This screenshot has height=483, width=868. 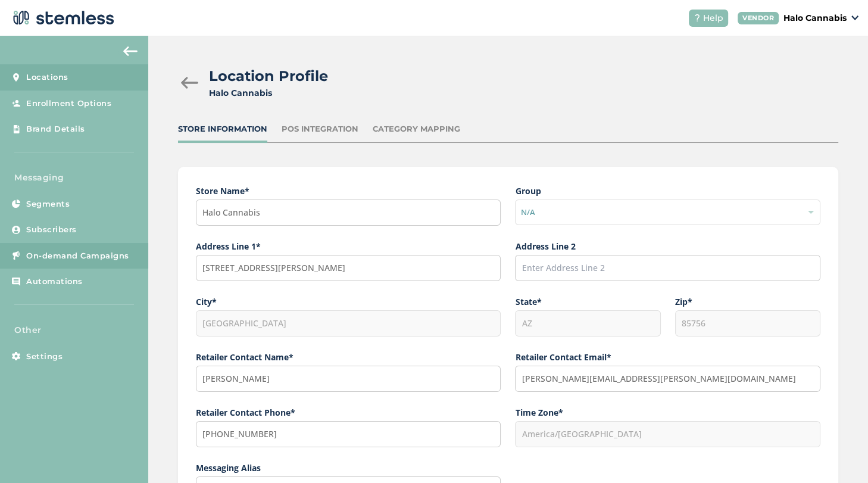 What do you see at coordinates (416, 129) in the screenshot?
I see `div: Category Mapping` at bounding box center [416, 129].